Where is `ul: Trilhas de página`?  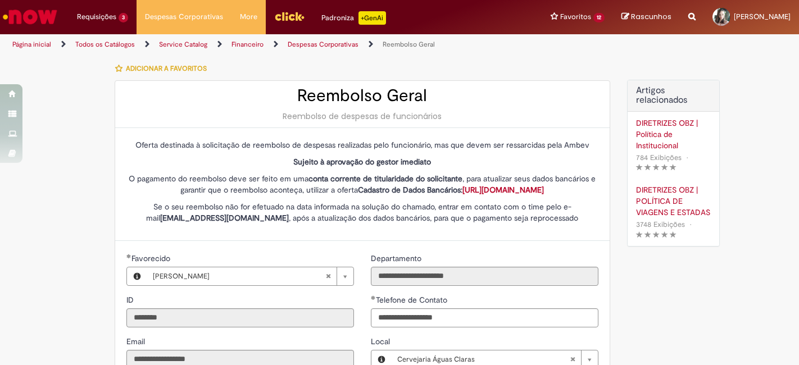 ul: Trilhas de página is located at coordinates (266, 44).